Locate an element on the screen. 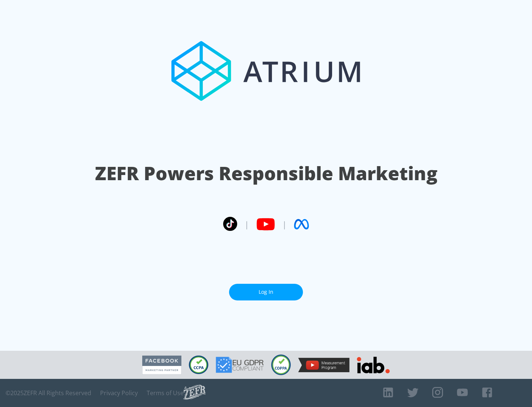 The width and height of the screenshot is (532, 407). a: Privacy Policy is located at coordinates (119, 393).